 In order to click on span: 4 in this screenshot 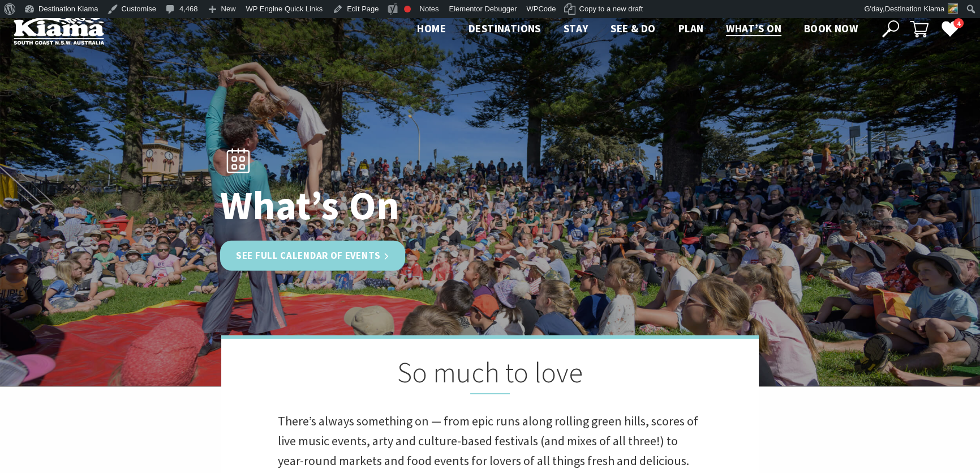, I will do `click(959, 23)`.